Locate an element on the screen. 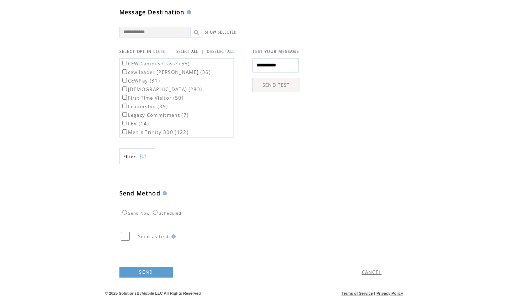  input: CEWPay (31) is located at coordinates (125, 80).